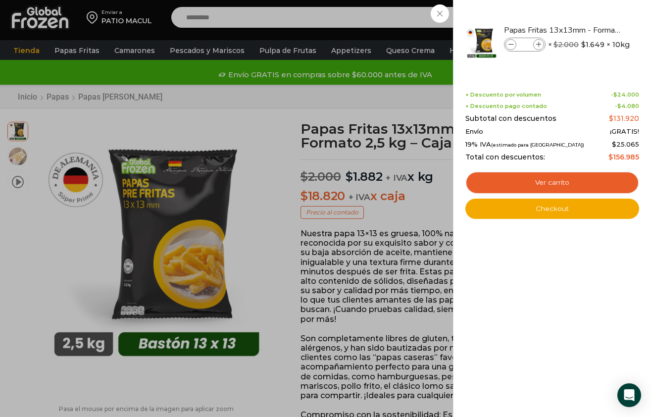 This screenshot has height=417, width=651. I want to click on span: Total con descuentos:, so click(505, 157).